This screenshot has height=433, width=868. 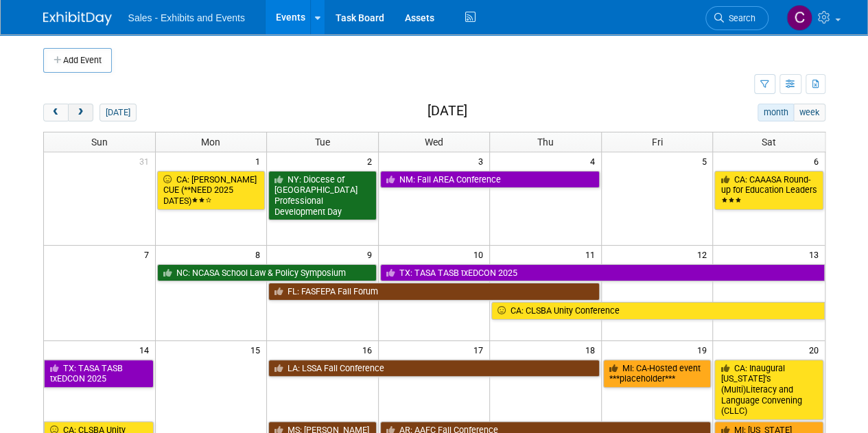 I want to click on a: FL: FASFEPA Fall Forum, so click(x=434, y=292).